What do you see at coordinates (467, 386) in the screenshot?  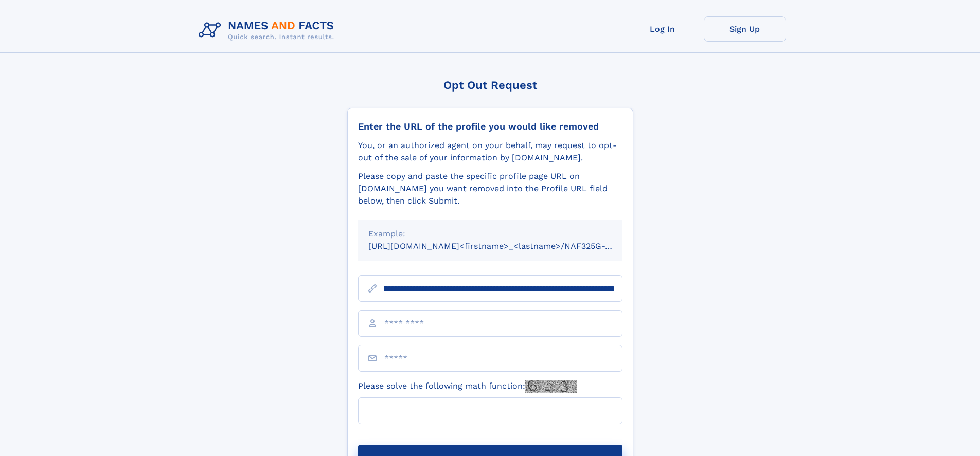 I see `label: Please solve the following math function:` at bounding box center [467, 386].